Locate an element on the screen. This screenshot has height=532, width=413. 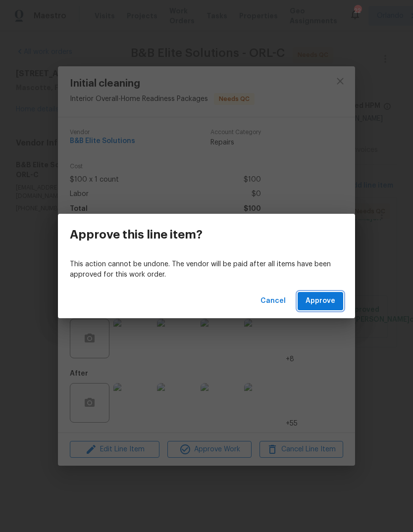
span: Cancel is located at coordinates (273, 301).